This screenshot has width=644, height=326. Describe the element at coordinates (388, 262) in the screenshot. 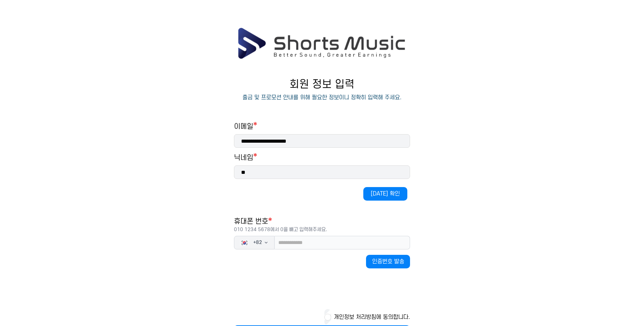

I see `button: 인증번호 발송` at that location.